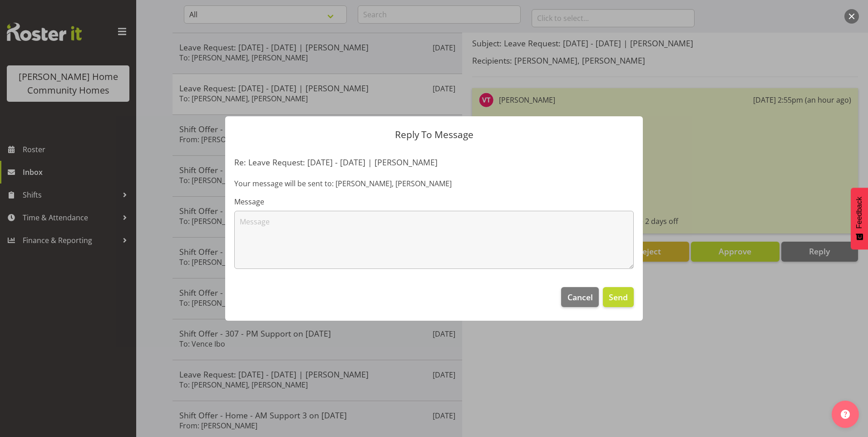 This screenshot has width=868, height=437. I want to click on button: Cancel, so click(580, 297).